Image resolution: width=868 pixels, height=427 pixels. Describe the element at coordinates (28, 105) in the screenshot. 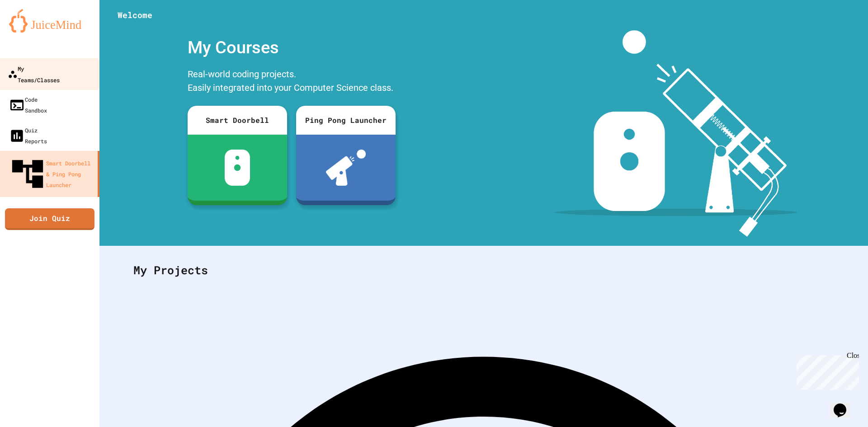

I see `div: Code Sandbox` at that location.